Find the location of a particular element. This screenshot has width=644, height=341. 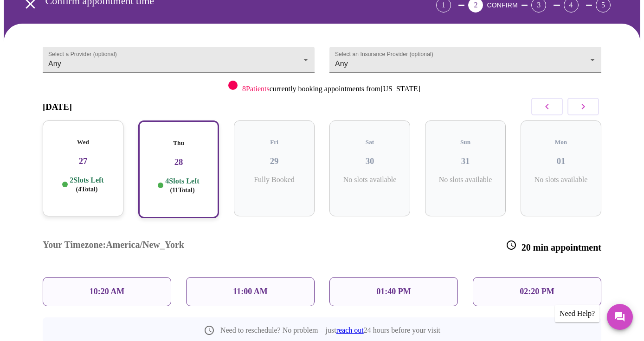

h3: 30 is located at coordinates (370, 161).